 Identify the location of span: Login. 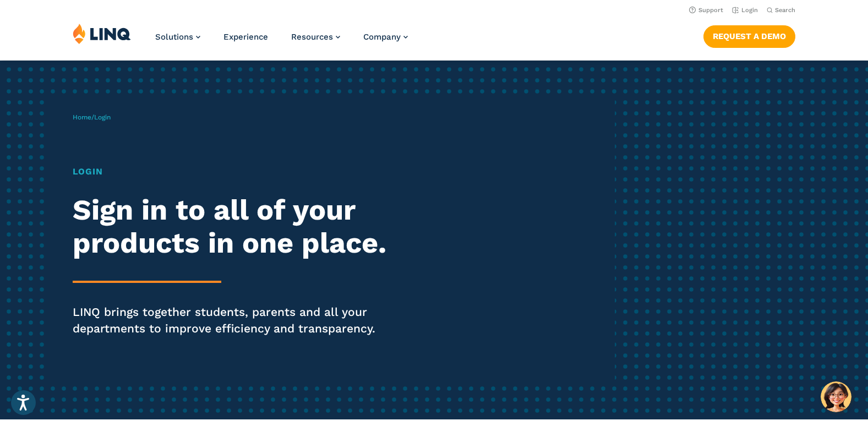
(102, 117).